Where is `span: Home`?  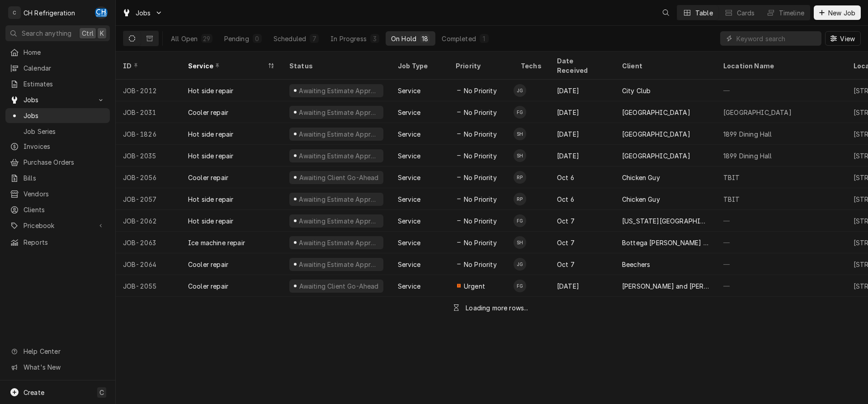 span: Home is located at coordinates (64, 52).